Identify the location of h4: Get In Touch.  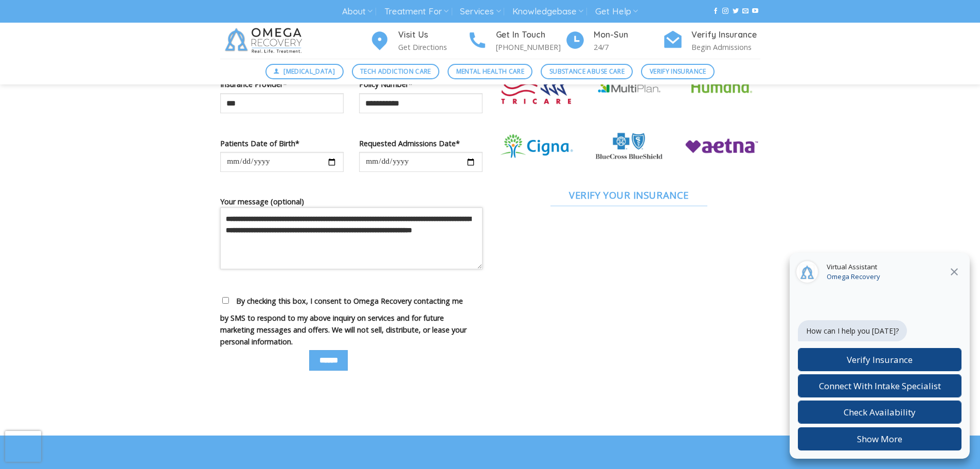
(530, 35).